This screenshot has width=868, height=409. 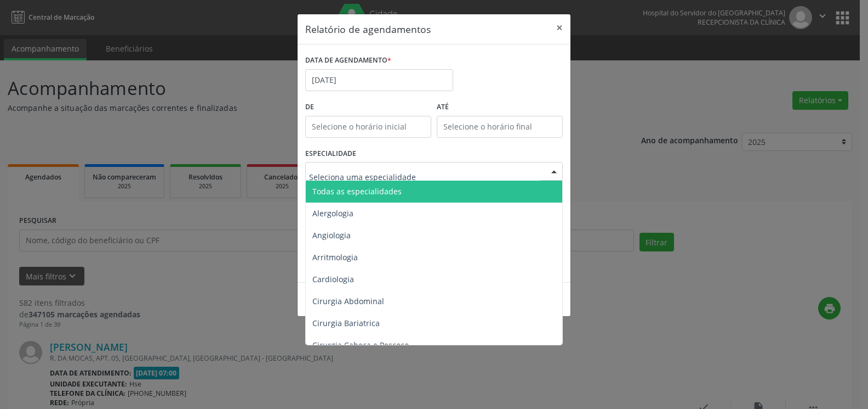 I want to click on button: Close, so click(x=560, y=28).